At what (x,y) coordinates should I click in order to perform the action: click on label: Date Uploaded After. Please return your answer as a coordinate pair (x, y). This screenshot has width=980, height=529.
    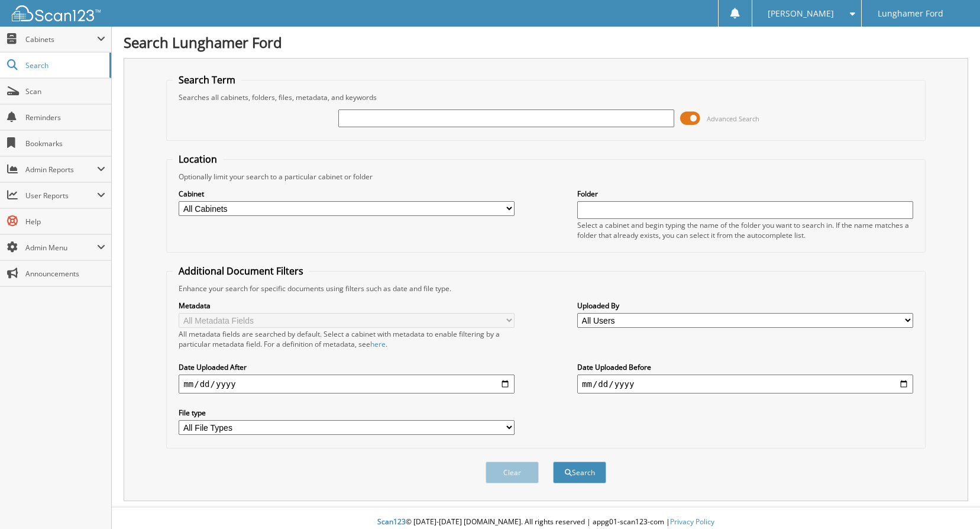
    Looking at the image, I should click on (346, 367).